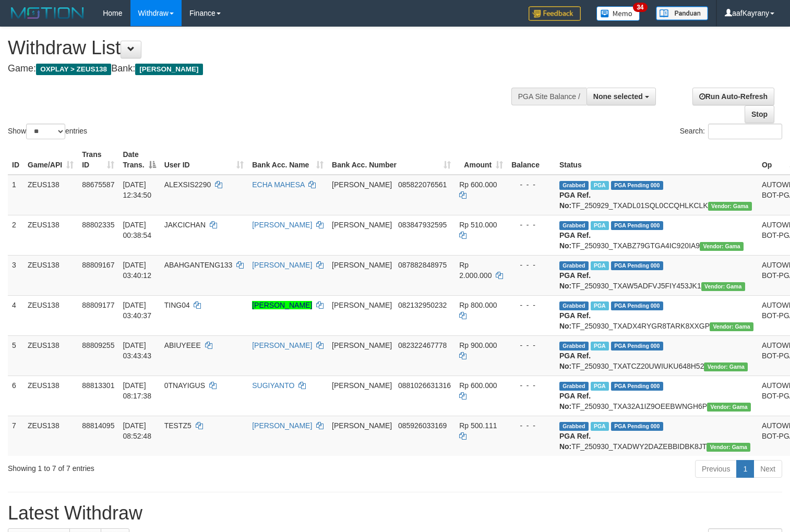 Image resolution: width=790 pixels, height=532 pixels. Describe the element at coordinates (165, 467) in the screenshot. I see `div: Showing 1 to 7 of 7 entries` at that location.